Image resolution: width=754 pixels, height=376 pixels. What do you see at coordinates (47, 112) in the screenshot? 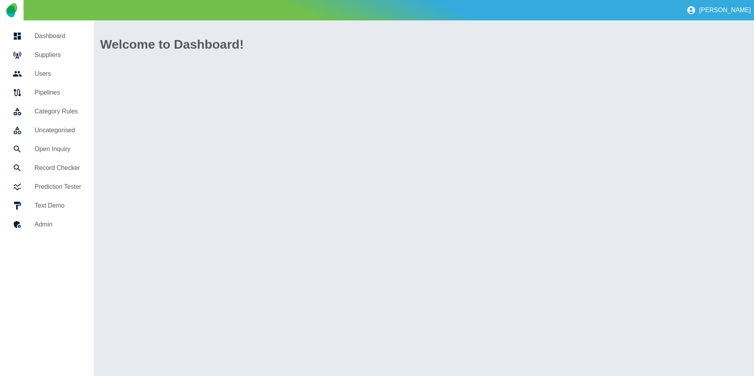
I see `a: Category Rules` at bounding box center [47, 112].